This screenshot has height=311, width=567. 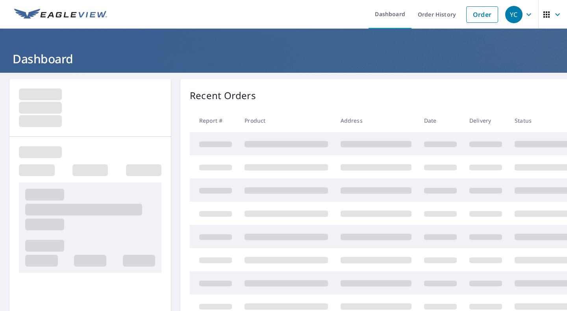 I want to click on th: Delivery, so click(x=485, y=120).